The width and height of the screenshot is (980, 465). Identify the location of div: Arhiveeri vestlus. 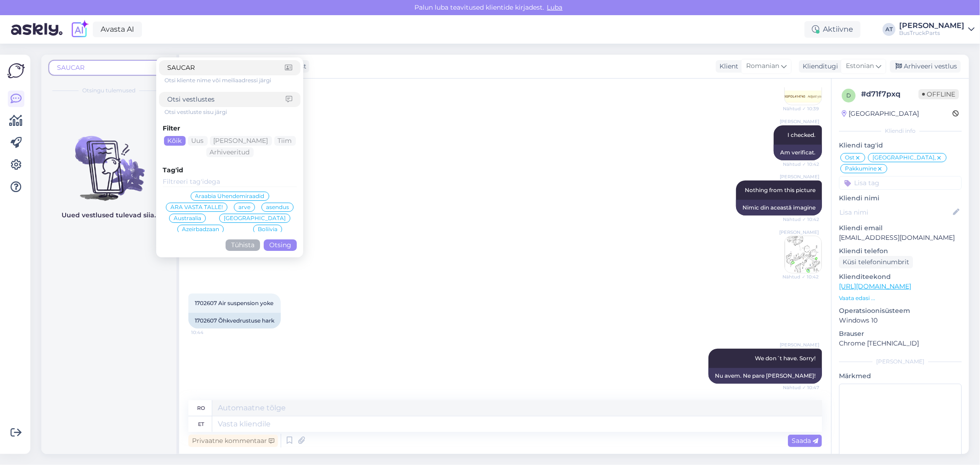
(926, 66).